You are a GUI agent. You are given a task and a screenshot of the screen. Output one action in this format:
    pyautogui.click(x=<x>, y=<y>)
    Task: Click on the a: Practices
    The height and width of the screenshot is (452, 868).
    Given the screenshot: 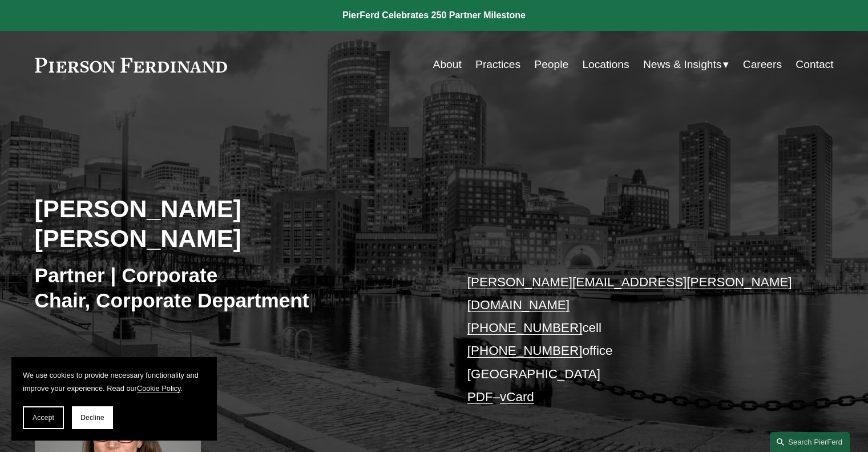 What is the action you would take?
    pyautogui.click(x=497, y=65)
    